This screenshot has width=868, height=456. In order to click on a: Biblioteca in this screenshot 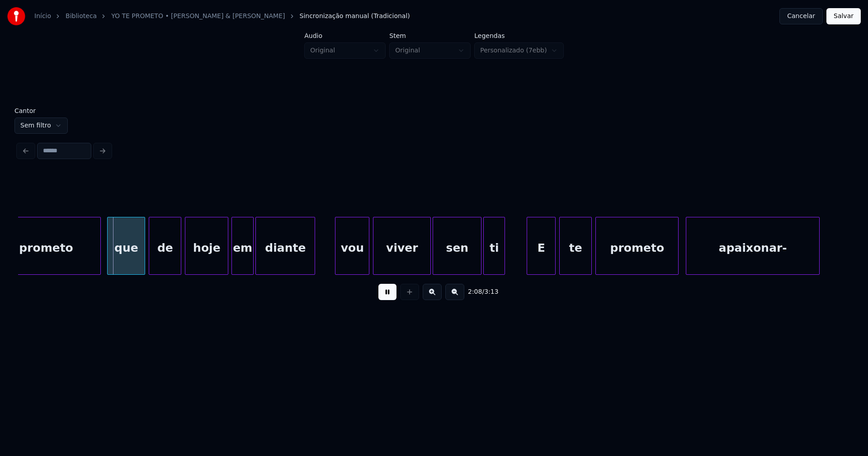, I will do `click(81, 16)`.